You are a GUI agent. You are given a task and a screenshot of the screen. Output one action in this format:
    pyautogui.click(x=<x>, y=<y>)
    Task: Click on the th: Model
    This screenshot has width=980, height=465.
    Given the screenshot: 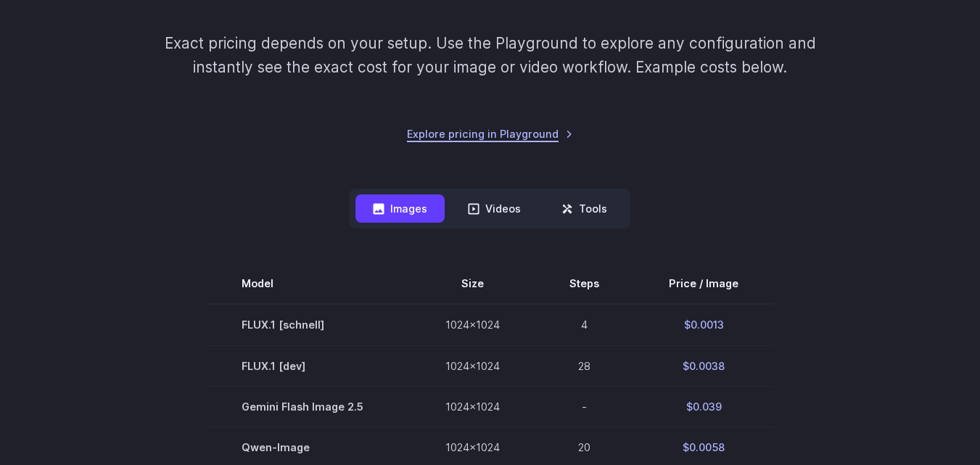 What is the action you would take?
    pyautogui.click(x=309, y=284)
    